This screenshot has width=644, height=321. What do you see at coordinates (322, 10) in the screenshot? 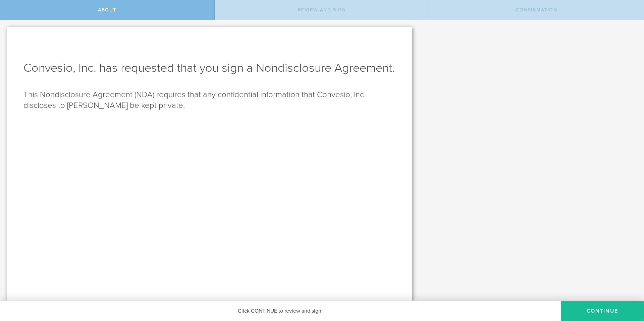
I see `span: Review and sign` at bounding box center [322, 10].